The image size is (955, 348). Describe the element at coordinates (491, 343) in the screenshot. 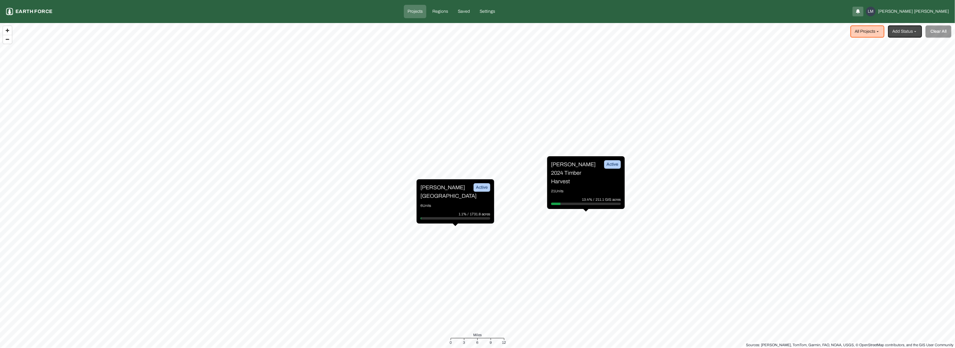

I see `div: 9` at that location.